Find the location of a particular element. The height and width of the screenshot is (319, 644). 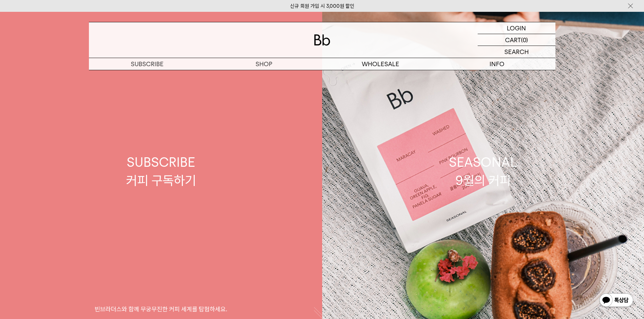

a: CART (0) is located at coordinates (517, 40).